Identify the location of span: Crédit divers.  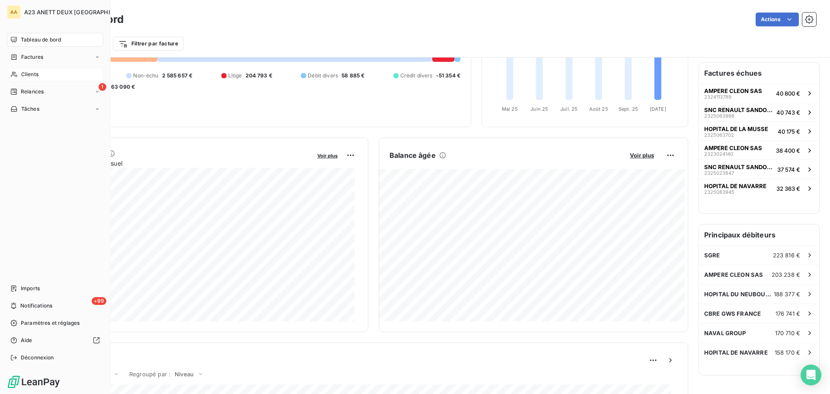
(416, 76).